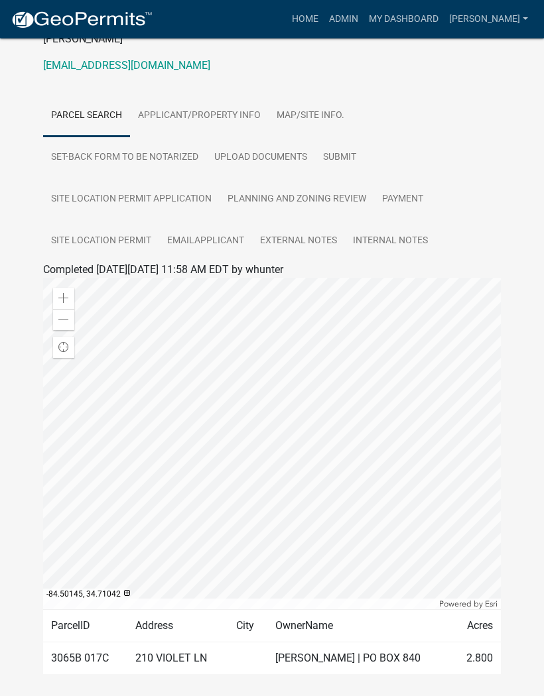 Image resolution: width=544 pixels, height=696 pixels. Describe the element at coordinates (298, 241) in the screenshot. I see `a: External Notes` at that location.